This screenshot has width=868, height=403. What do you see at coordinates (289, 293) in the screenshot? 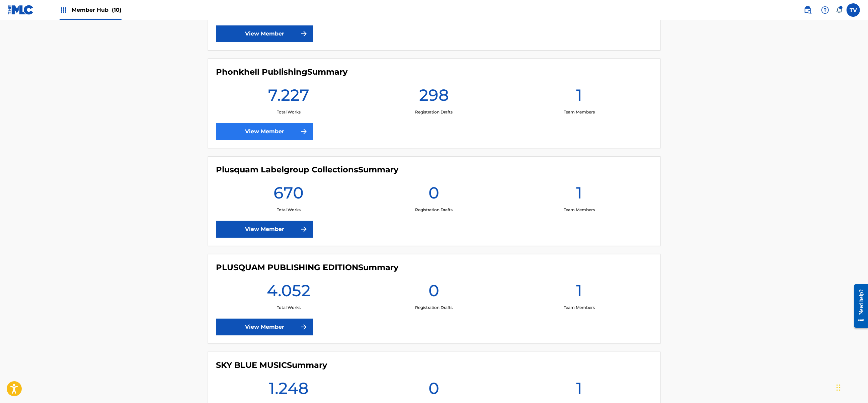
I see `h1: 4.052` at bounding box center [289, 293].